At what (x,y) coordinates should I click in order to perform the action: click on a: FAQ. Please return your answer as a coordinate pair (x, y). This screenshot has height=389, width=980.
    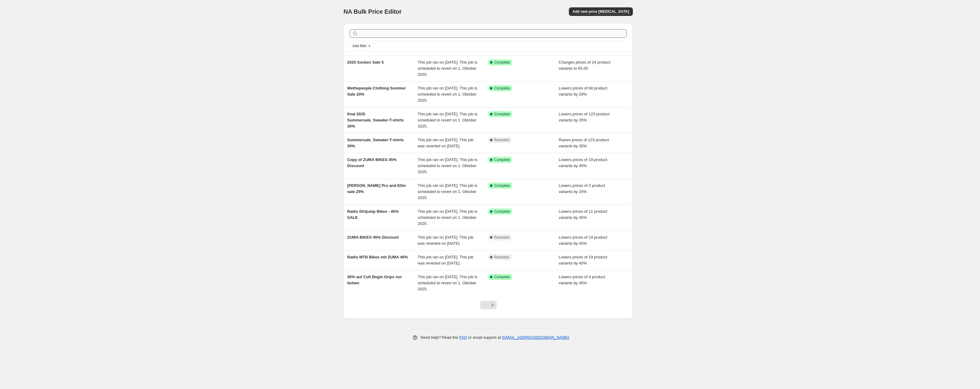
    Looking at the image, I should click on (463, 337).